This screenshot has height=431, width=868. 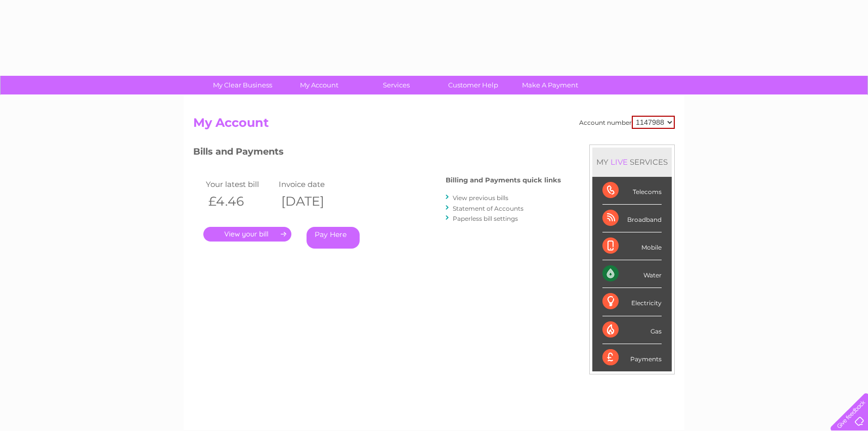 What do you see at coordinates (319, 85) in the screenshot?
I see `a: My Account` at bounding box center [319, 85].